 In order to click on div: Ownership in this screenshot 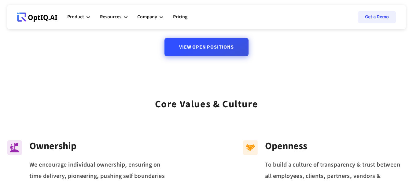, I will do `click(100, 146)`.